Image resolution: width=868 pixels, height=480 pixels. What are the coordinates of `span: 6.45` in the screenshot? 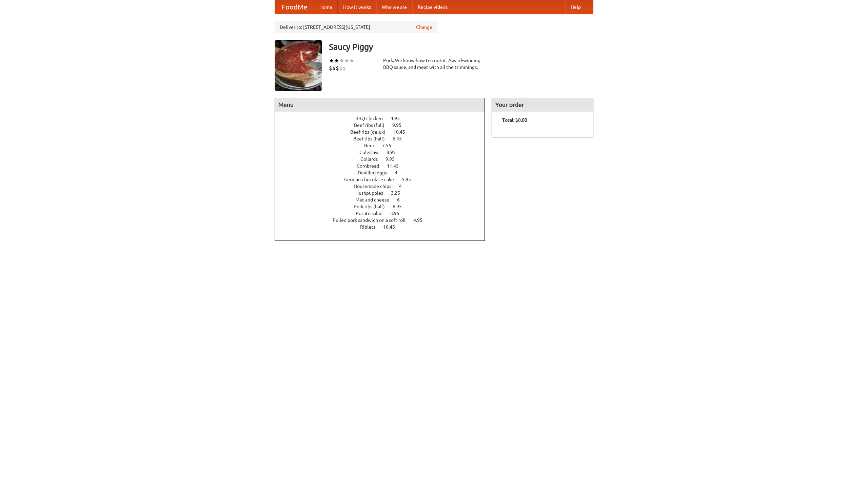 It's located at (401, 138).